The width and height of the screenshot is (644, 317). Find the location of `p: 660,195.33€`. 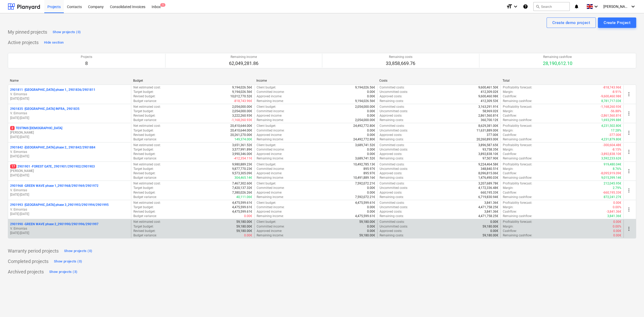

p: 660,195.33€ is located at coordinates (489, 193).